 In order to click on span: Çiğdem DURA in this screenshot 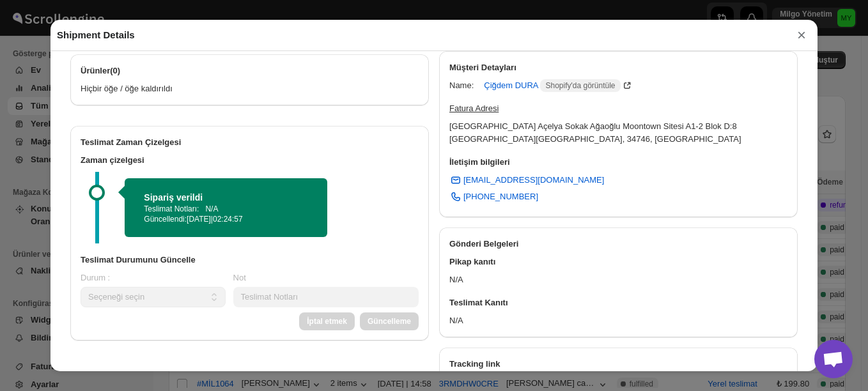, I will do `click(551, 86)`.